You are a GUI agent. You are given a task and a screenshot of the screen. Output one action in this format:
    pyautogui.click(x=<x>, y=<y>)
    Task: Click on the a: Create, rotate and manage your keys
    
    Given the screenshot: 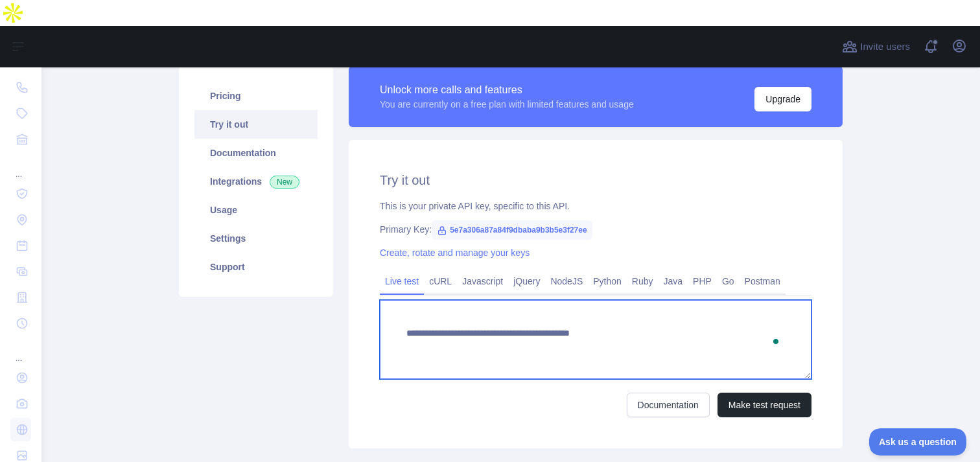 What is the action you would take?
    pyautogui.click(x=455, y=253)
    